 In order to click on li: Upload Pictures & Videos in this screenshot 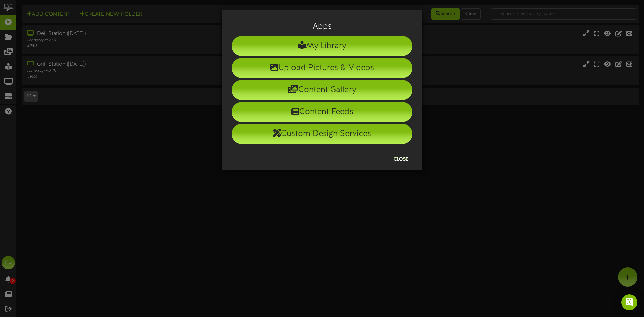, I will do `click(322, 68)`.